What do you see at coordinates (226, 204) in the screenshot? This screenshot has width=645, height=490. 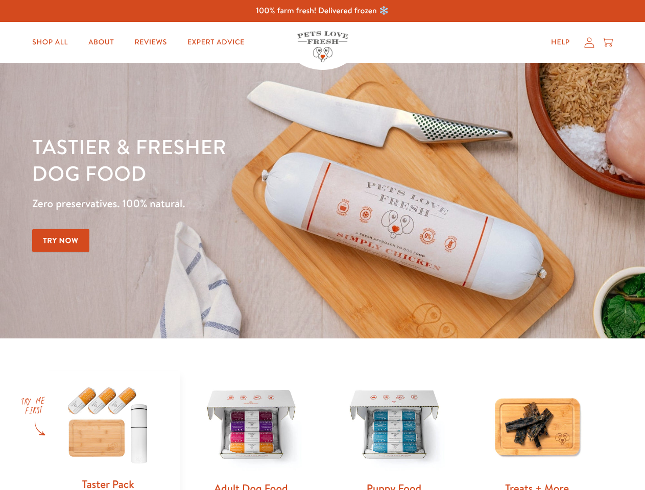 I see `p: Zero preservatives. 100% natural.` at bounding box center [226, 204].